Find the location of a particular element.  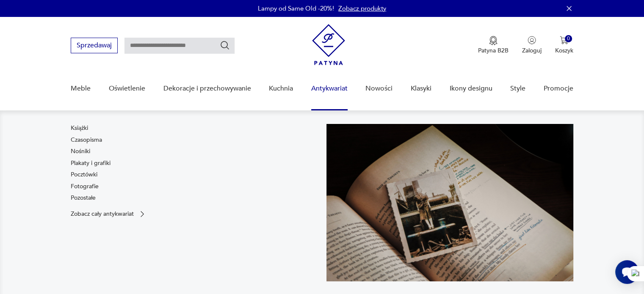

p: Lampy od Same Old -20%! is located at coordinates (296, 8).